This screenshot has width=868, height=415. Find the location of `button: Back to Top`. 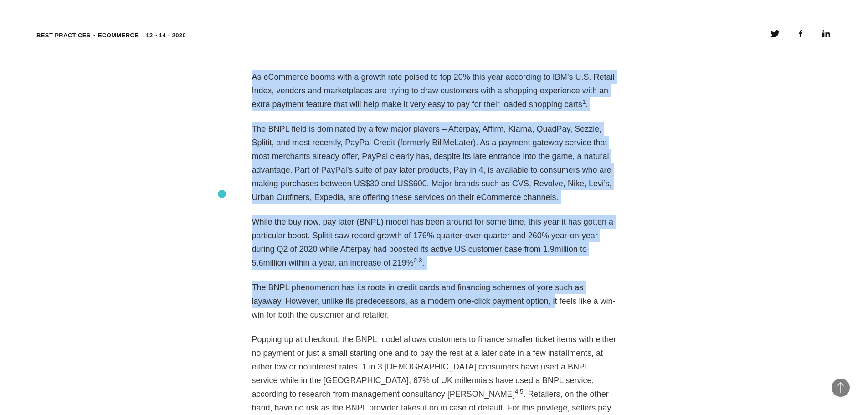

button: Back to Top is located at coordinates (841, 388).